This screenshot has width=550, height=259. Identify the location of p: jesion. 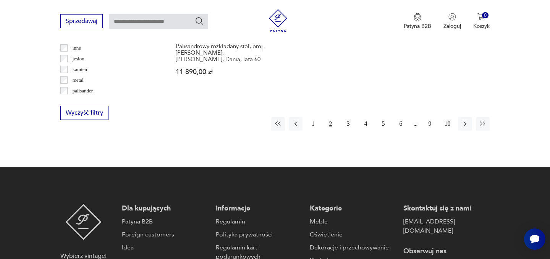
(78, 59).